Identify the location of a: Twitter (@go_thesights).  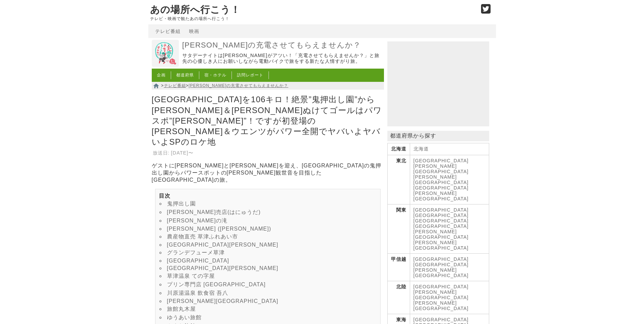
(486, 11).